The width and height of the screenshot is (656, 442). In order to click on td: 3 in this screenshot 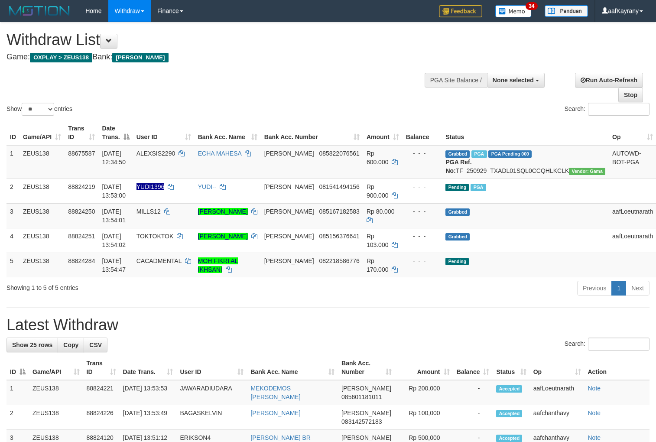, I will do `click(13, 215)`.